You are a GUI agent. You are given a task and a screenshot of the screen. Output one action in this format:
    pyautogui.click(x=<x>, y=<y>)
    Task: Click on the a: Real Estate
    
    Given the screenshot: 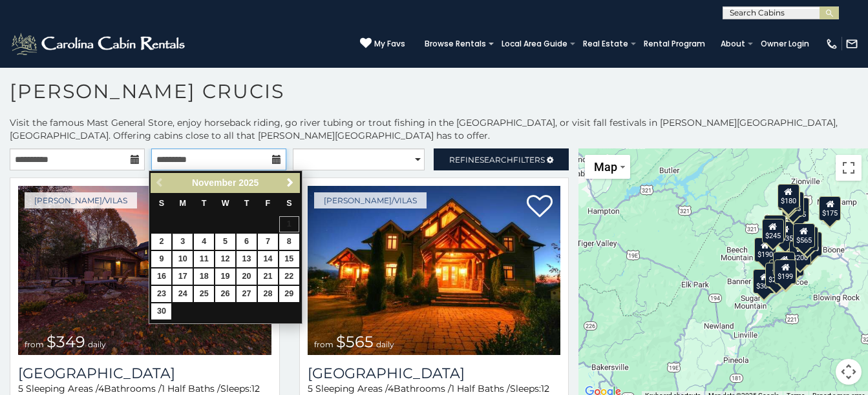 What is the action you would take?
    pyautogui.click(x=605, y=44)
    